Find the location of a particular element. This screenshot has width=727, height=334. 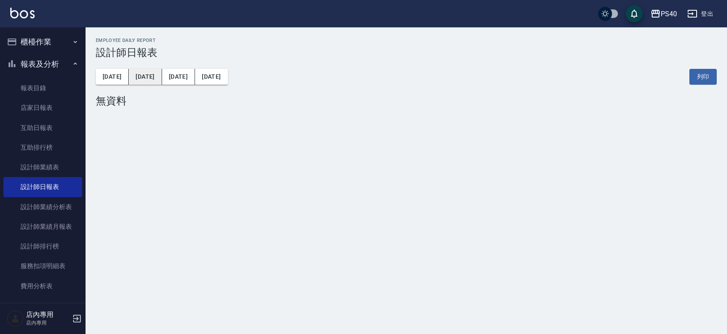

h2: Employee Daily Report is located at coordinates (406, 40).